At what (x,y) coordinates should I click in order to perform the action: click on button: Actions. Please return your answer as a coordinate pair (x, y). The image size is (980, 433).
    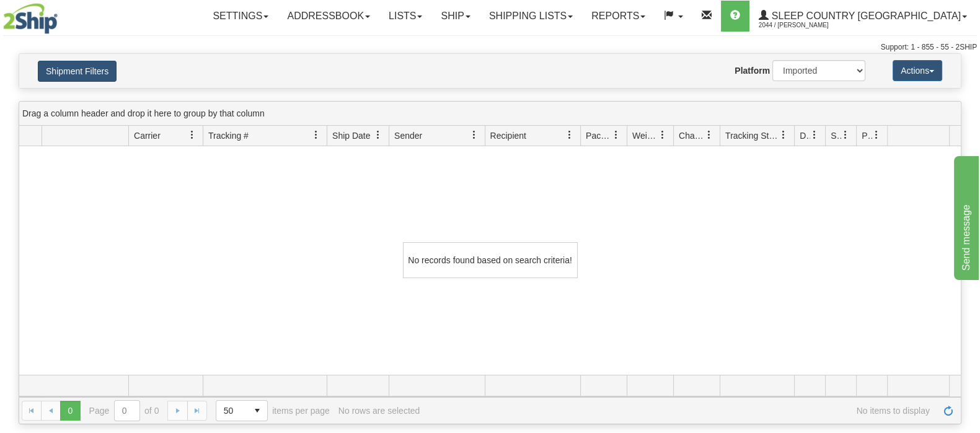
    Looking at the image, I should click on (918, 70).